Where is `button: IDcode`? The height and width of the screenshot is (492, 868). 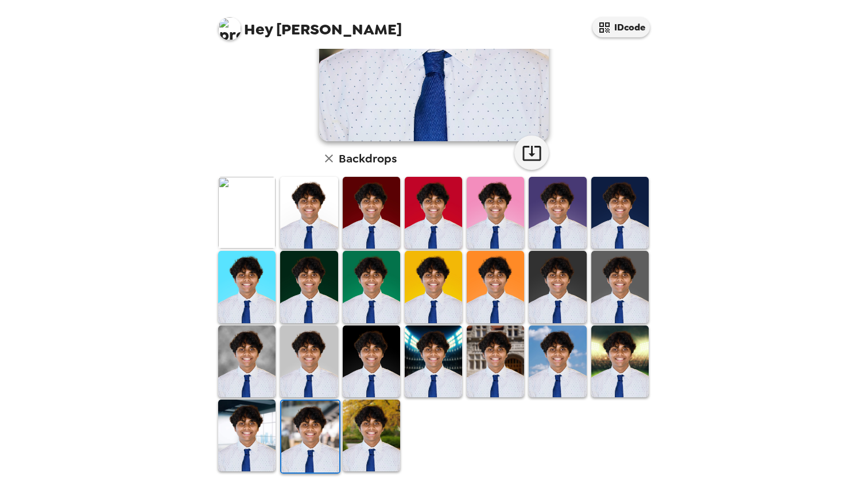
button: IDcode is located at coordinates (621, 27).